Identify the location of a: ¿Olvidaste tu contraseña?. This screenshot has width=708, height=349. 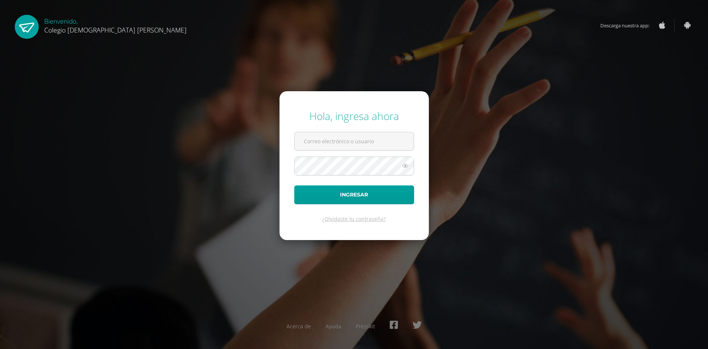
(354, 218).